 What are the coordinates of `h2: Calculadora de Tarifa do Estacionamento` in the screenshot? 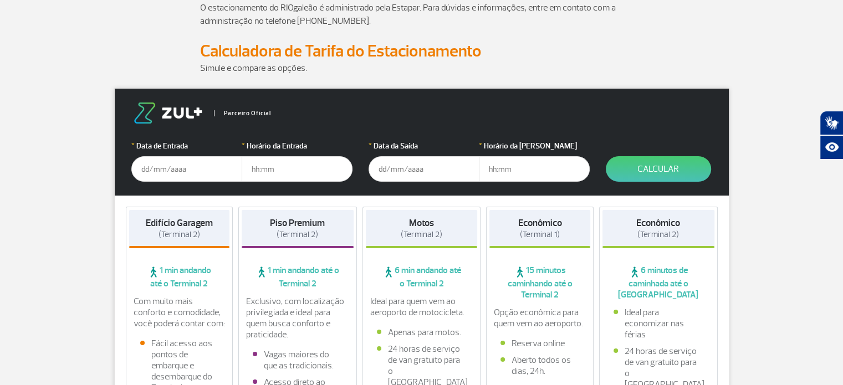 It's located at (422, 51).